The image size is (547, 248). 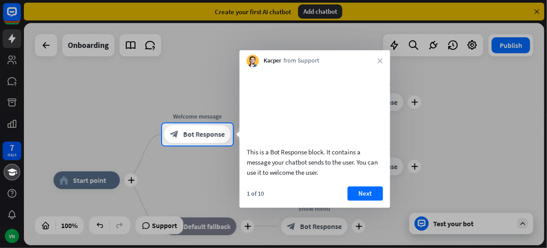 What do you see at coordinates (255, 193) in the screenshot?
I see `div: 1 of 10` at bounding box center [255, 193].